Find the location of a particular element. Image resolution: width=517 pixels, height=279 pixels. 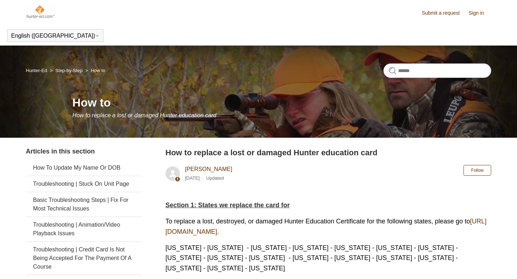

li: Step-by-Step is located at coordinates (66, 70).